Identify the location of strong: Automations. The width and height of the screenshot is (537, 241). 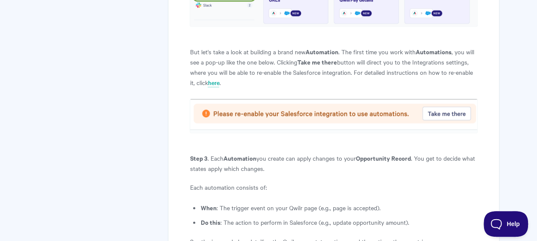
(433, 51).